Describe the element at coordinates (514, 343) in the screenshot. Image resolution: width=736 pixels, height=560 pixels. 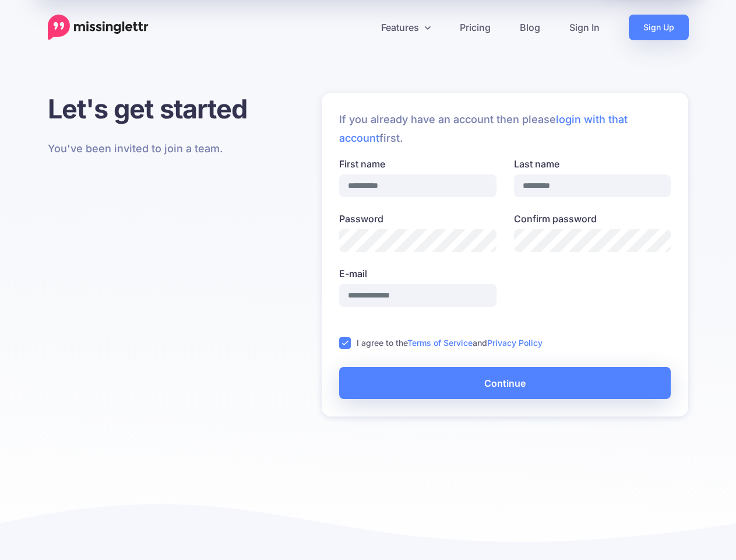
I see `a: Privacy Policy` at that location.